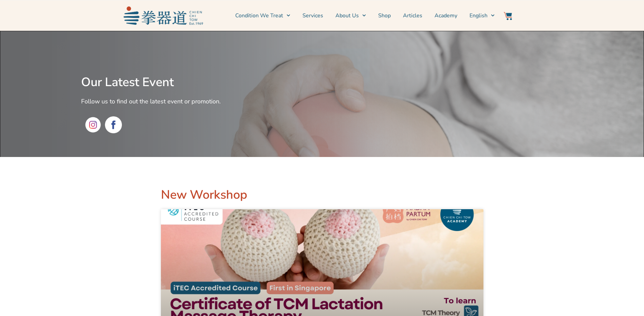 The width and height of the screenshot is (644, 316). Describe the element at coordinates (384, 16) in the screenshot. I see `a: Shop` at that location.